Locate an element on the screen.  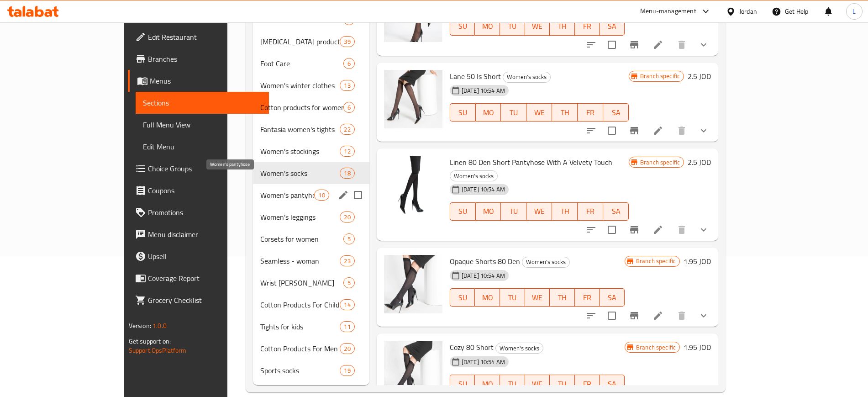
span: Sections is located at coordinates (203, 102).